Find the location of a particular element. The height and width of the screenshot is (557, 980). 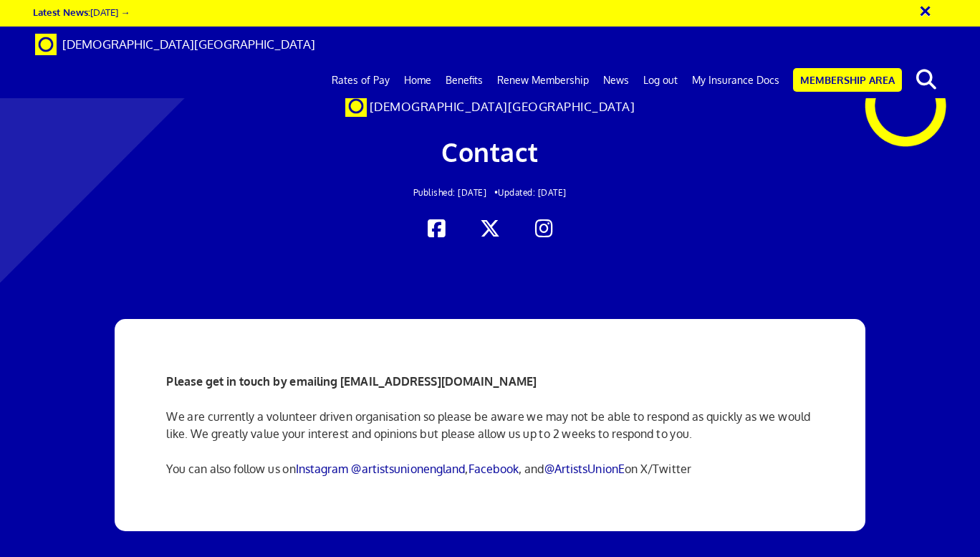

a: Membership Area is located at coordinates (848, 79).